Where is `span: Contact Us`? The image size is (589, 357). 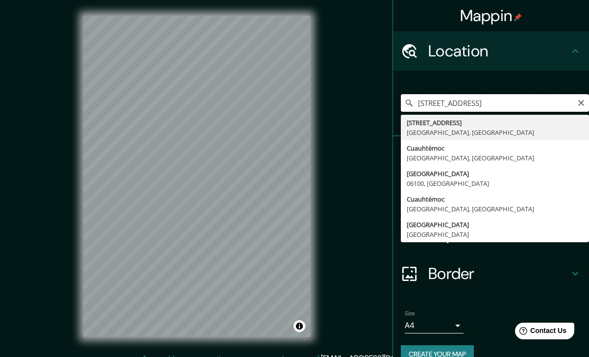
span: Contact Us is located at coordinates (47, 12).